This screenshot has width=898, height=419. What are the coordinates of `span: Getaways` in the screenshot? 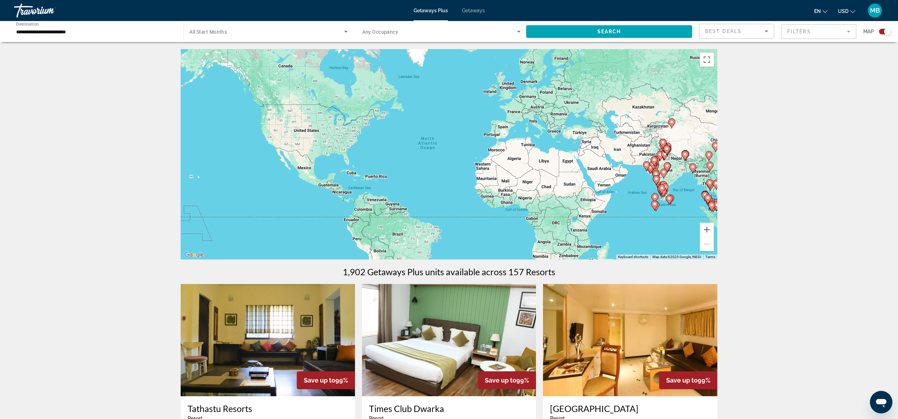 It's located at (473, 11).